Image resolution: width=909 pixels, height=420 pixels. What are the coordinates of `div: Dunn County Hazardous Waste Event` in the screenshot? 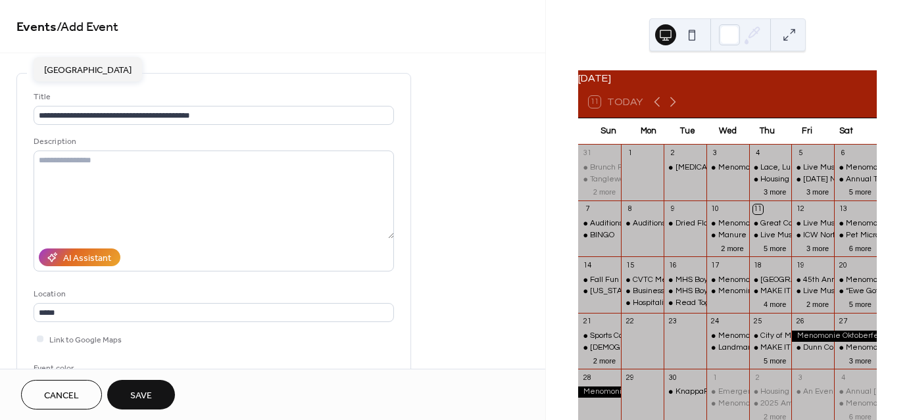 It's located at (812, 348).